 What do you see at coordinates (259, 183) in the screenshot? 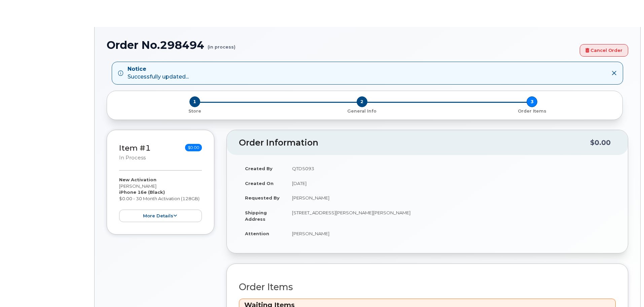
I see `strong: Created On` at bounding box center [259, 183].